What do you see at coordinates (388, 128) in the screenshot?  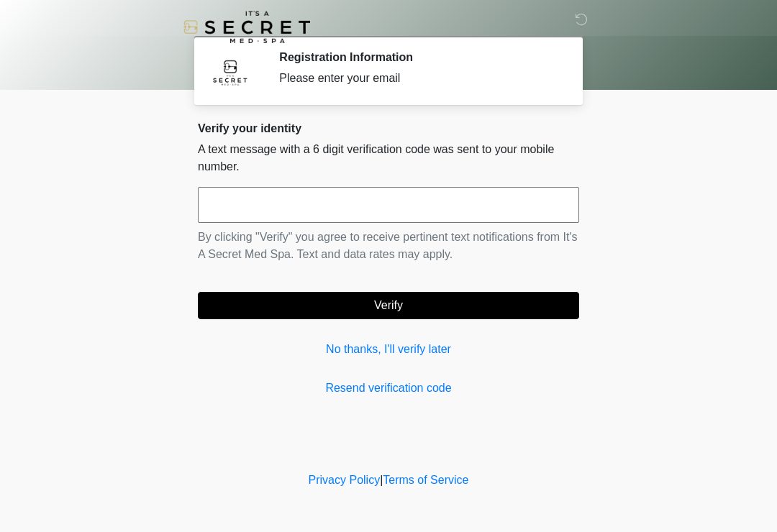 I see `h2: Verify your identity` at bounding box center [388, 128].